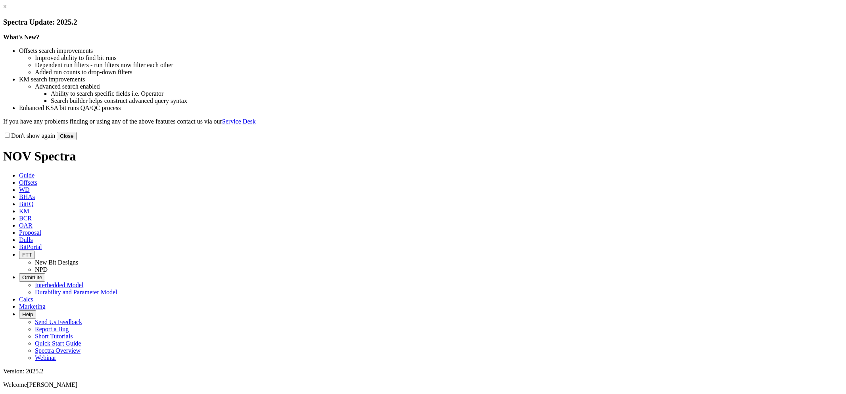 Image resolution: width=846 pixels, height=394 pixels. What do you see at coordinates (431, 79) in the screenshot?
I see `li: KM search improvements` at bounding box center [431, 79].